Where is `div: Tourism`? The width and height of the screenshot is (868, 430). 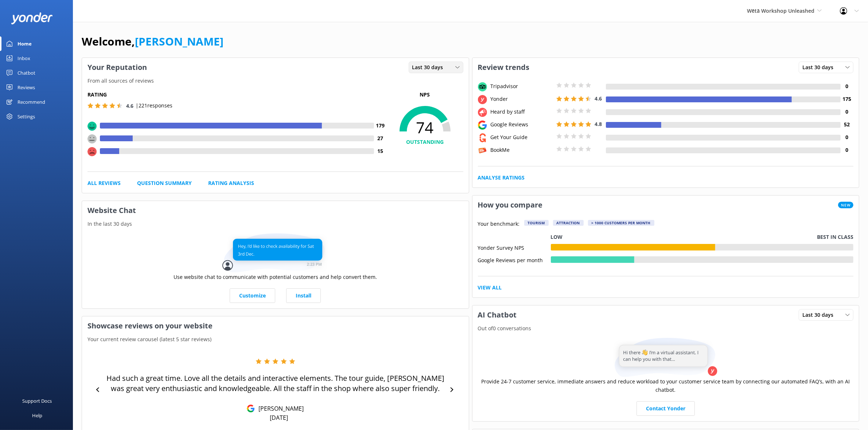
div: Tourism is located at coordinates (536, 223).